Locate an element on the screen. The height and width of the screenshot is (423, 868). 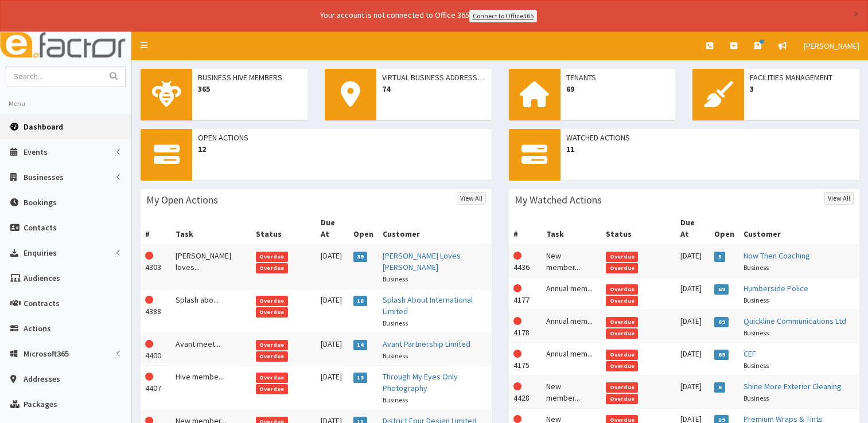
a: Splash About International Limited is located at coordinates (427, 305).